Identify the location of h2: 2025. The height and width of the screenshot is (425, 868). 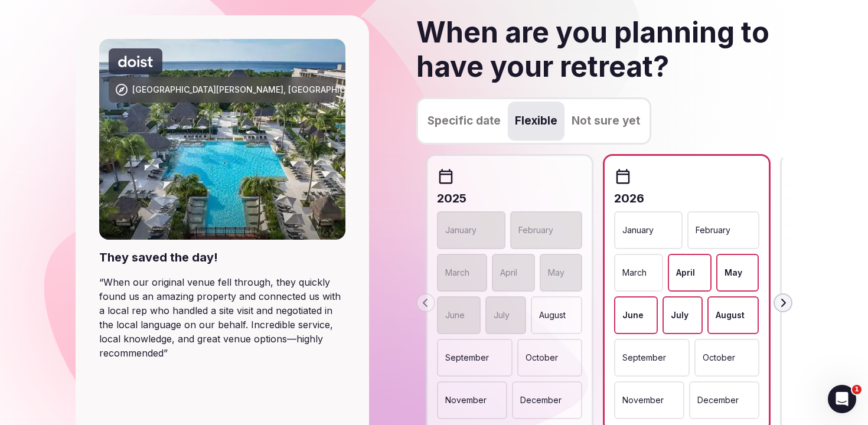
(510, 198).